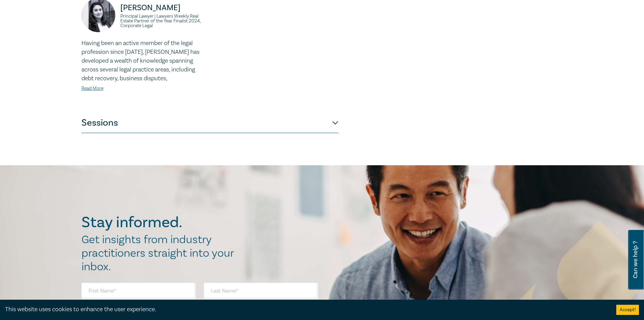 The image size is (644, 320). What do you see at coordinates (163, 21) in the screenshot?
I see `small: Principal Lawyer | Lawyers Weekly Real Estate Partner of the Year Finalist 2024, Corporate Legal` at bounding box center [163, 21].